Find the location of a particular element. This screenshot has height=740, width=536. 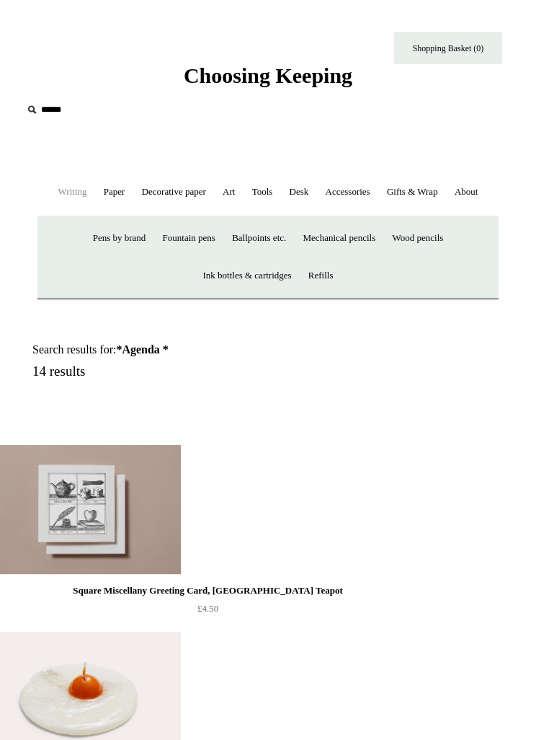

a: Desk is located at coordinates (299, 192).